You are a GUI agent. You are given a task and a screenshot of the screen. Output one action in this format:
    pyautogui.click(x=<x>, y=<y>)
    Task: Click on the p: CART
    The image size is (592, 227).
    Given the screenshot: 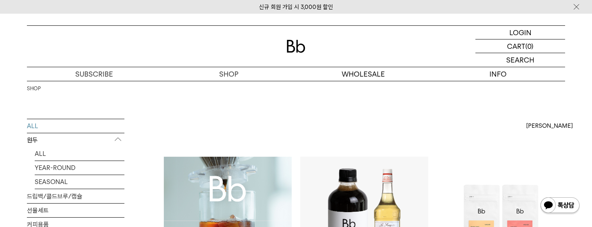 What is the action you would take?
    pyautogui.click(x=516, y=46)
    